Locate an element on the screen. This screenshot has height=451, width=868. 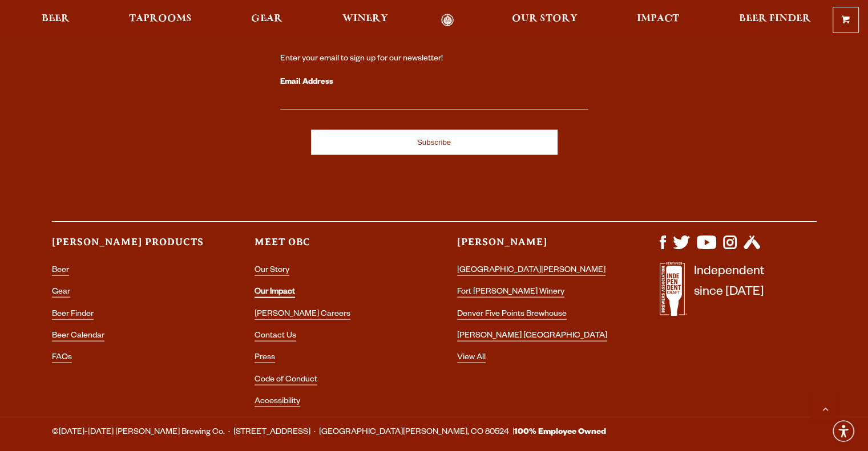
a: Impact is located at coordinates (658, 20).